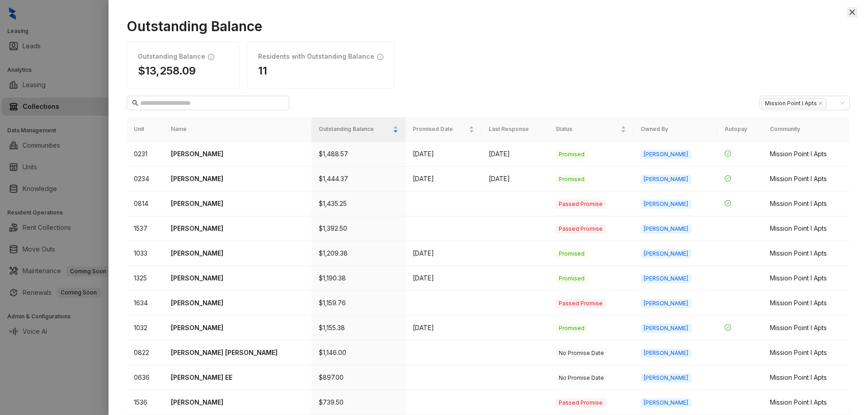 The height and width of the screenshot is (415, 868). I want to click on td: $1,392.50, so click(358, 228).